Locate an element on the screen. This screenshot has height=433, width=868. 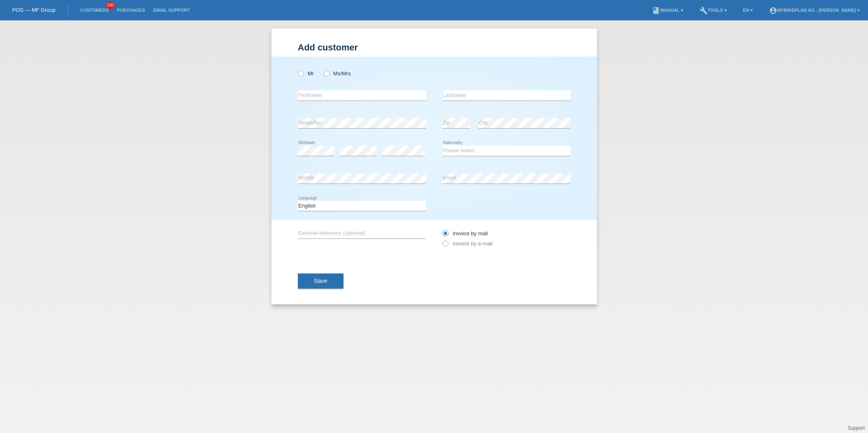
span: 100 is located at coordinates (111, 5).